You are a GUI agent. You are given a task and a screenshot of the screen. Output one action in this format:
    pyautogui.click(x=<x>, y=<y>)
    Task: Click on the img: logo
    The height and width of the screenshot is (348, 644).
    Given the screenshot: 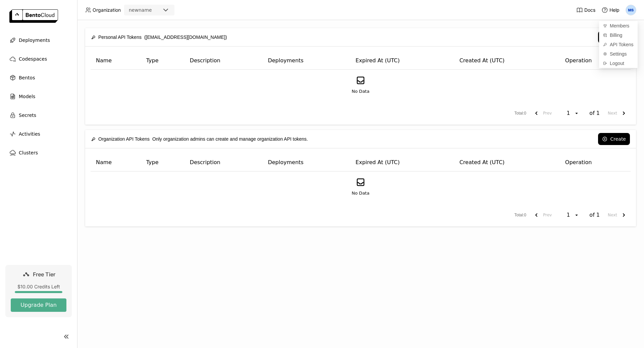 What is the action you would take?
    pyautogui.click(x=33, y=16)
    